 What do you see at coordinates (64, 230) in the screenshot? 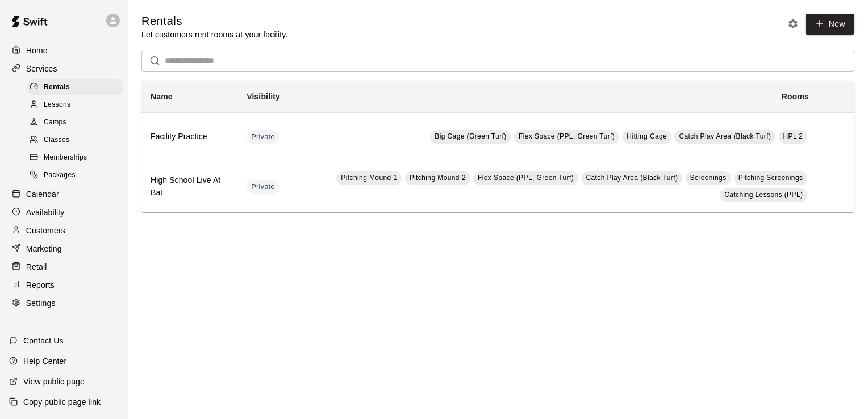
I see `div: Customers` at bounding box center [64, 230].